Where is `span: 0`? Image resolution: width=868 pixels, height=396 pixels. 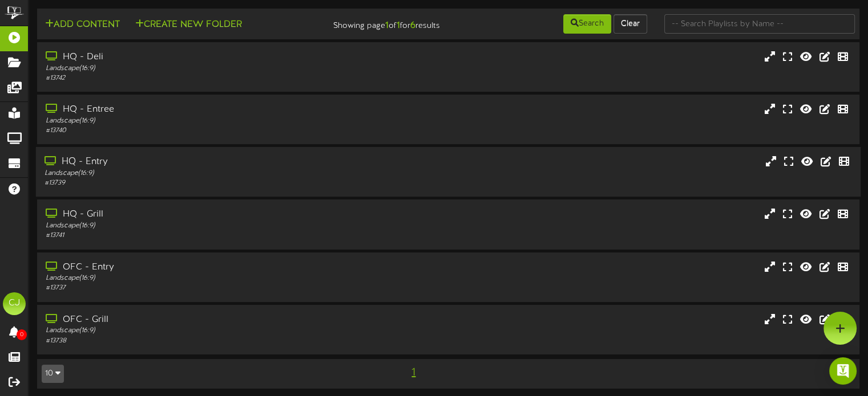
span: 0 is located at coordinates (21, 334).